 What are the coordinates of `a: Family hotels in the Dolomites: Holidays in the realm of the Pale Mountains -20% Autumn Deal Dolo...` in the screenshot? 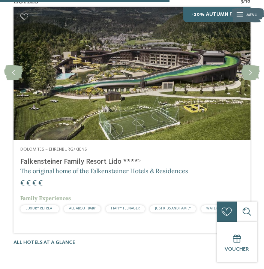 It's located at (132, 115).